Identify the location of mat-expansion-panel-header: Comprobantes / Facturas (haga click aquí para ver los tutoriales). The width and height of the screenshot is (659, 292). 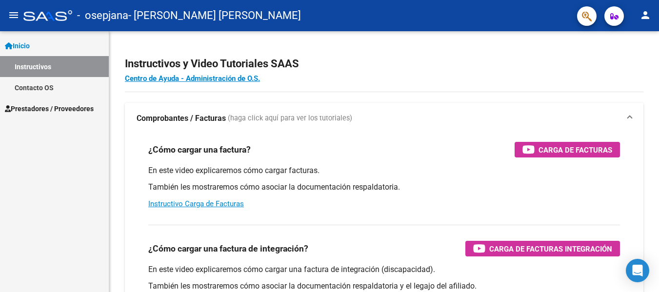
(384, 119).